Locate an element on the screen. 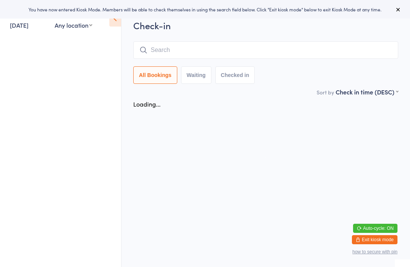  h2: Check-in is located at coordinates (266, 25).